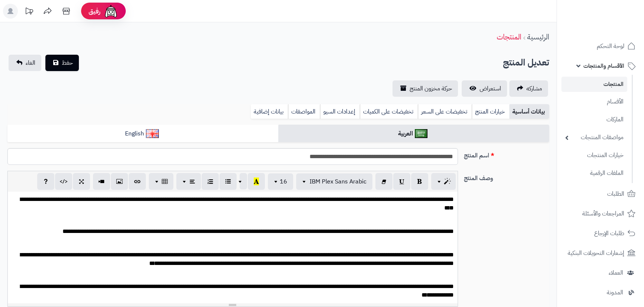  Describe the element at coordinates (445, 112) in the screenshot. I see `a: تخفيضات على السعر` at that location.